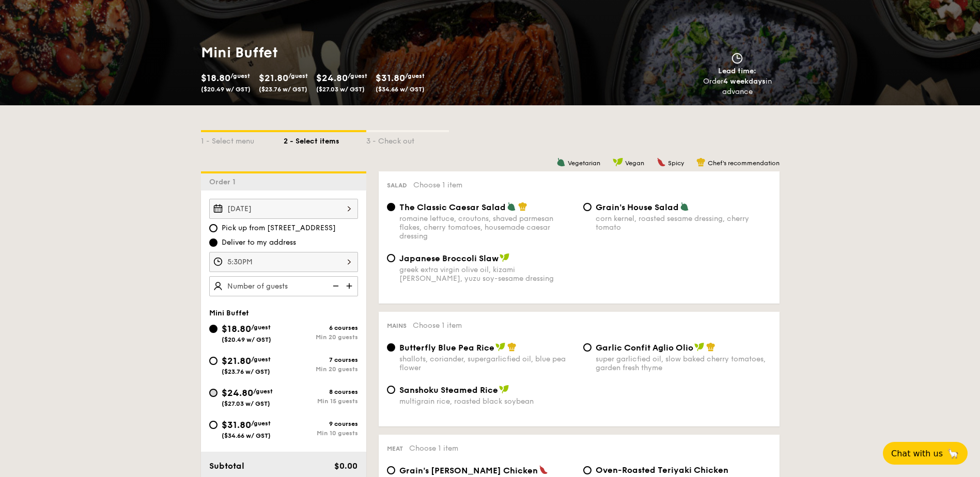 The height and width of the screenshot is (477, 980). I want to click on div: Order in advance, so click(738, 86).